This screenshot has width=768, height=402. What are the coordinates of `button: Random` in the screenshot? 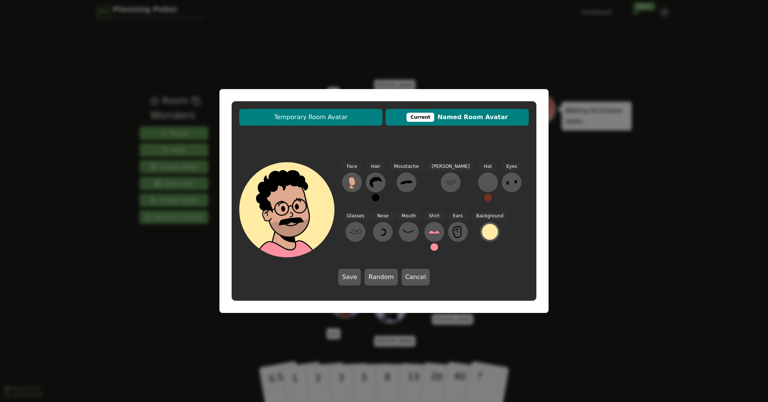 It's located at (381, 277).